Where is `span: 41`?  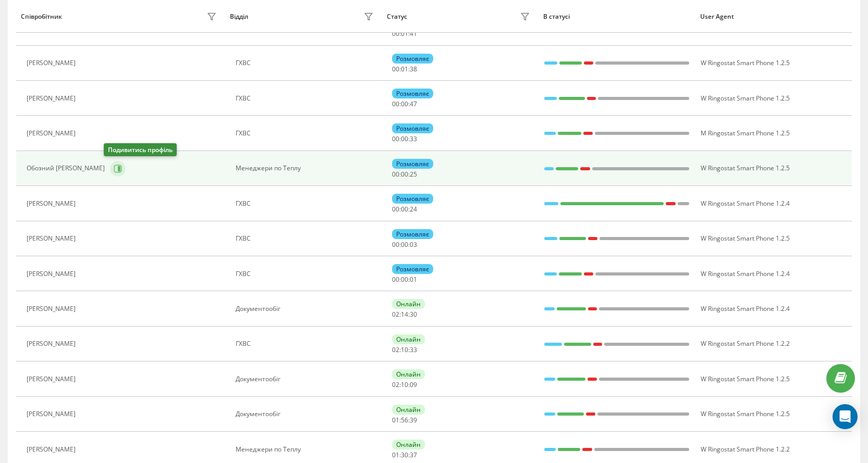 span: 41 is located at coordinates (413, 33).